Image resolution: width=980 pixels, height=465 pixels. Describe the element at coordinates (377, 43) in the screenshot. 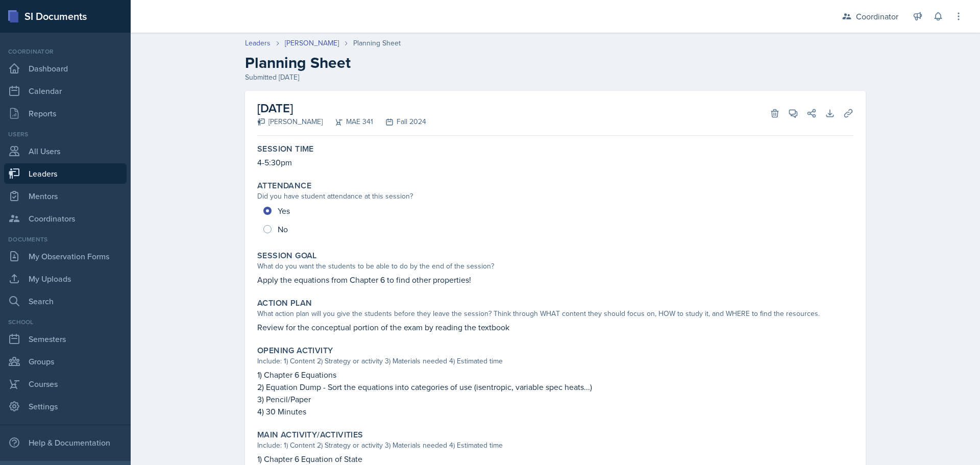

I see `div: Planning Sheet` at that location.